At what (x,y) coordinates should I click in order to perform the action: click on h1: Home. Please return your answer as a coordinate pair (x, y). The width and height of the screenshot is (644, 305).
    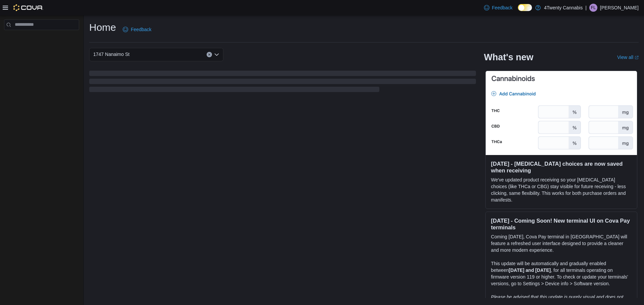
    Looking at the image, I should click on (103, 27).